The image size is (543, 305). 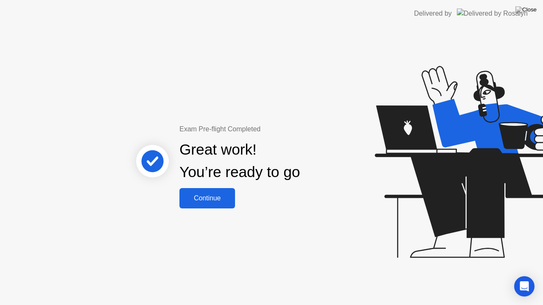 What do you see at coordinates (207, 198) in the screenshot?
I see `div: Continue` at bounding box center [207, 198].